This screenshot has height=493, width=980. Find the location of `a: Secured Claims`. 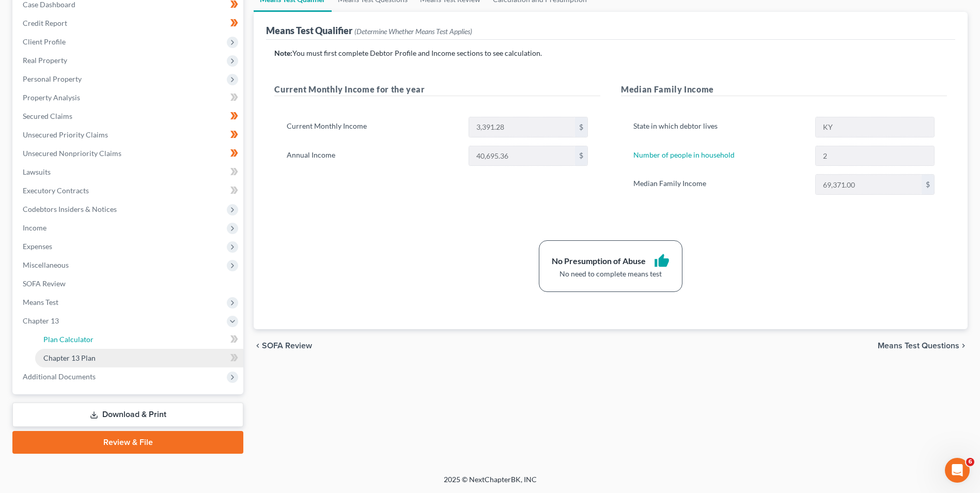

a: Secured Claims is located at coordinates (129, 117).